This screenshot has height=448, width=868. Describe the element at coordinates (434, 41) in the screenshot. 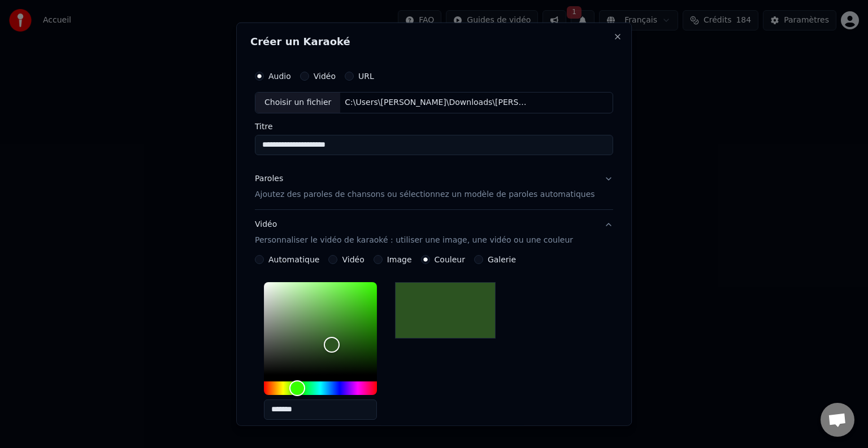

I see `h2: Créer un Karaoké` at that location.